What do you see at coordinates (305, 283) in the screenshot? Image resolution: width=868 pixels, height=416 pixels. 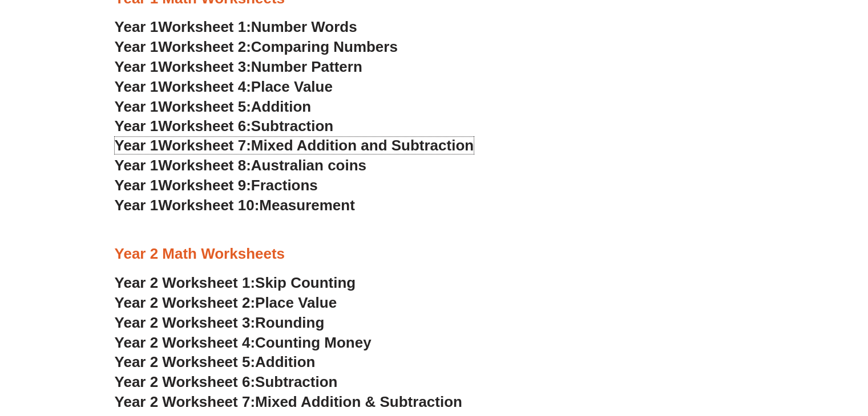 I see `span: Skip Counting` at bounding box center [305, 283].